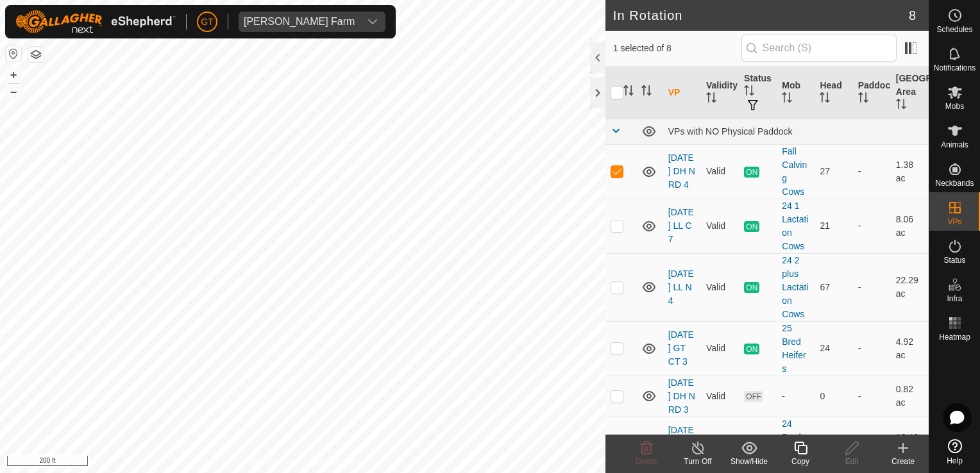  I want to click on span: Schedules, so click(954, 29).